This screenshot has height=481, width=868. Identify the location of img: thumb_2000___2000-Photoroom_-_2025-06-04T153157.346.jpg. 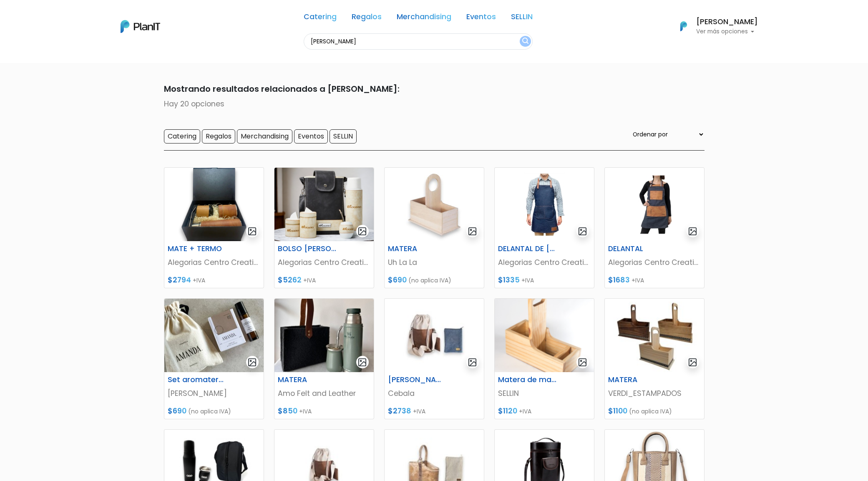
(654, 335).